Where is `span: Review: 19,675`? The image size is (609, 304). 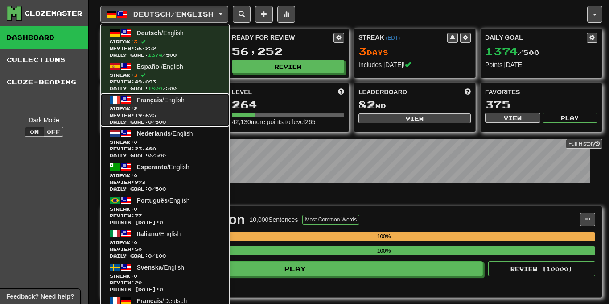 span: Review: 19,675 is located at coordinates (165, 115).